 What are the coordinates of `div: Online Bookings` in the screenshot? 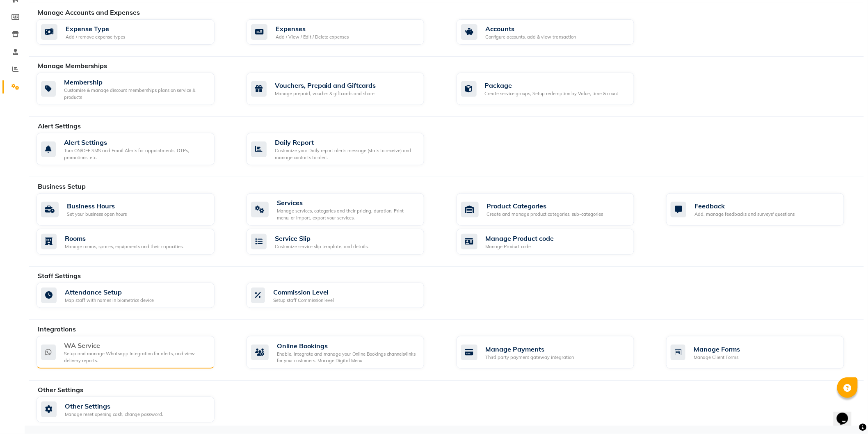 It's located at (348, 346).